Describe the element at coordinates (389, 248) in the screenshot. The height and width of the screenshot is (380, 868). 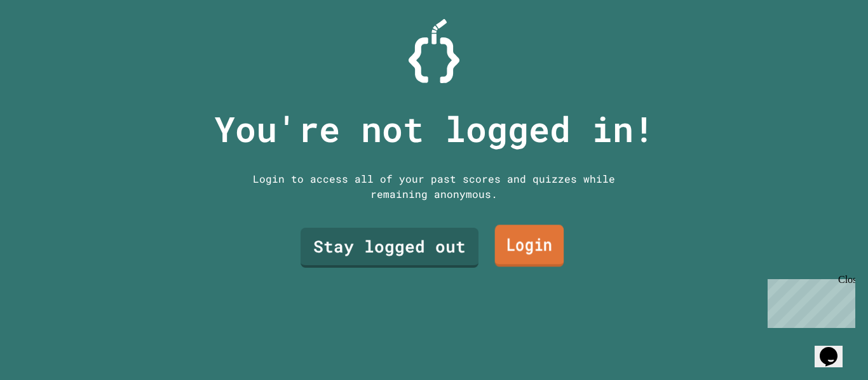
I see `a: Stay logged out` at that location.